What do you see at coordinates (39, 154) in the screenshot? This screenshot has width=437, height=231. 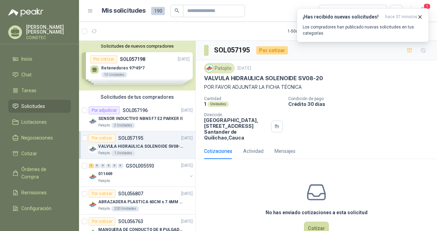 I see `a: Cotizar` at bounding box center [39, 154].